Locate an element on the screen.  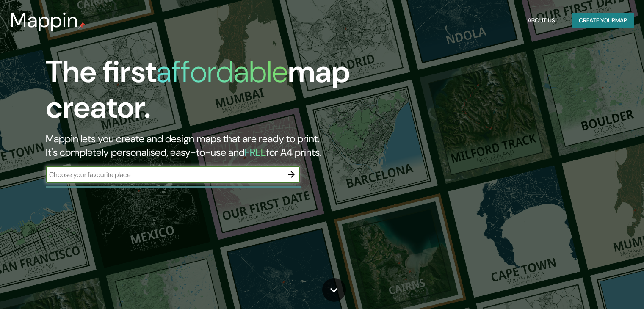
button: About Us is located at coordinates (541, 20).